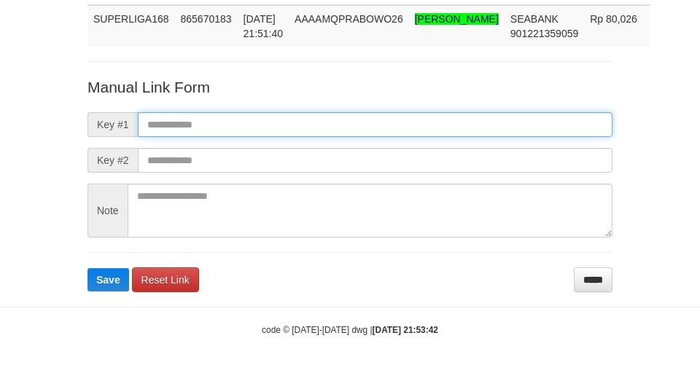 The width and height of the screenshot is (700, 373). I want to click on span: Copy 901221359059 to clipboard, so click(544, 34).